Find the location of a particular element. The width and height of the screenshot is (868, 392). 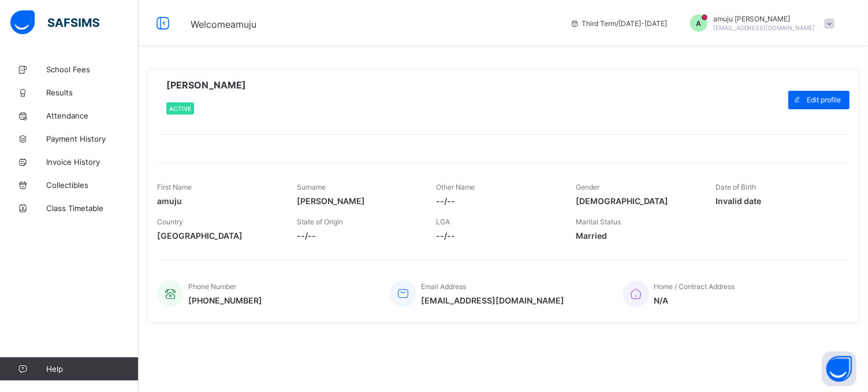

button: Open asap is located at coordinates (839, 369).